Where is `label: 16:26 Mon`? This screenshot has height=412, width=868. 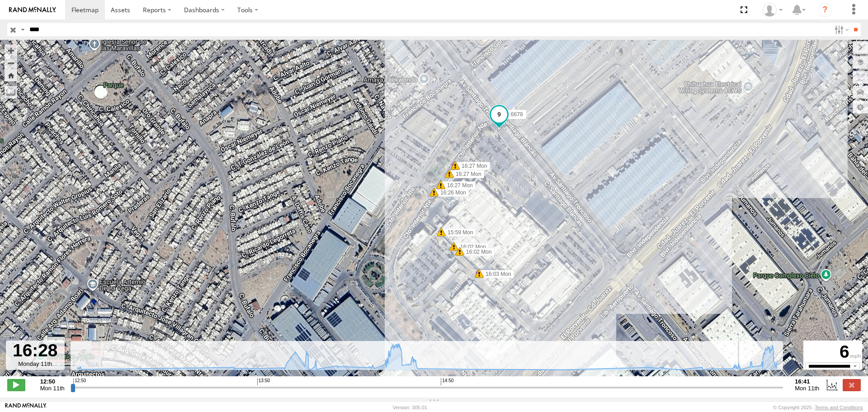
label: 16:26 Mon is located at coordinates (451, 193).